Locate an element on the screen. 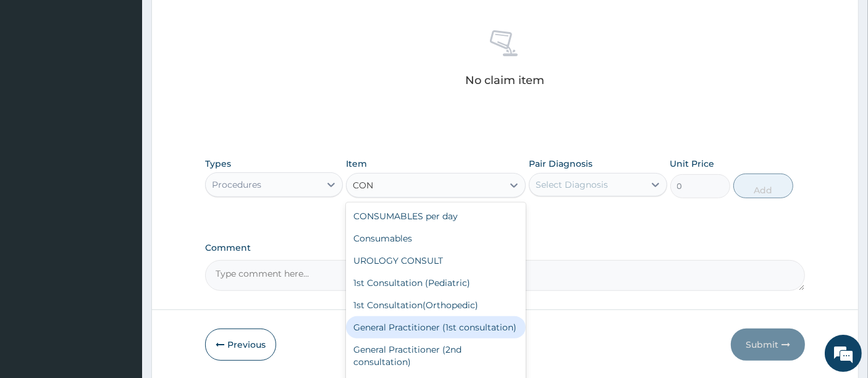  p: No claim item is located at coordinates (505, 80).